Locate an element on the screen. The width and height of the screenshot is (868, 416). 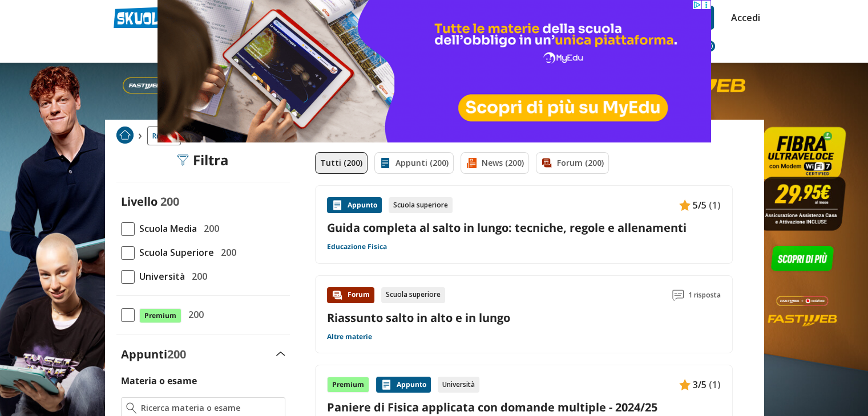
a: Educazione Fisica is located at coordinates (357, 247).